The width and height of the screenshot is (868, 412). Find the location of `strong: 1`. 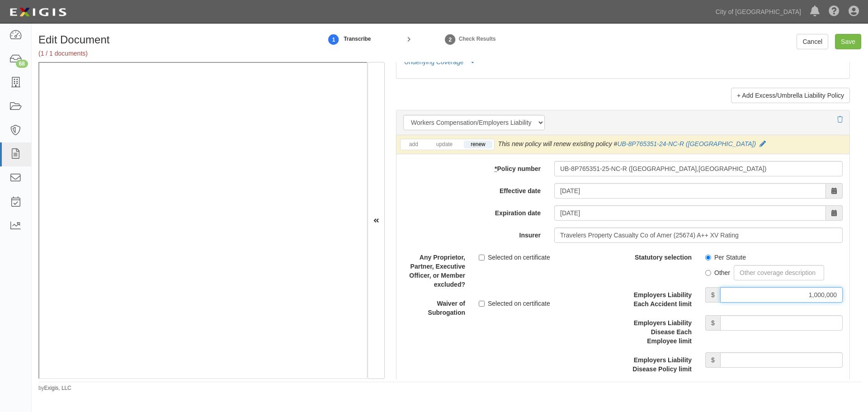

strong: 1 is located at coordinates (334, 40).